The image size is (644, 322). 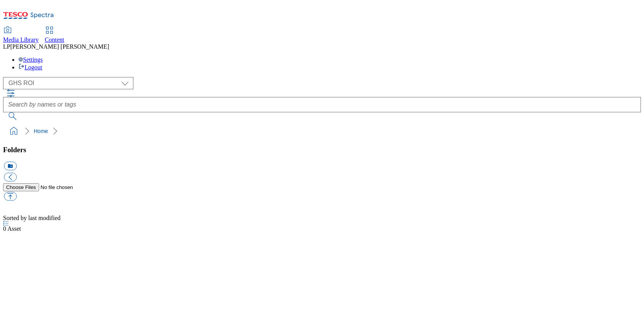 I want to click on nav: breadcrumb, so click(x=322, y=131).